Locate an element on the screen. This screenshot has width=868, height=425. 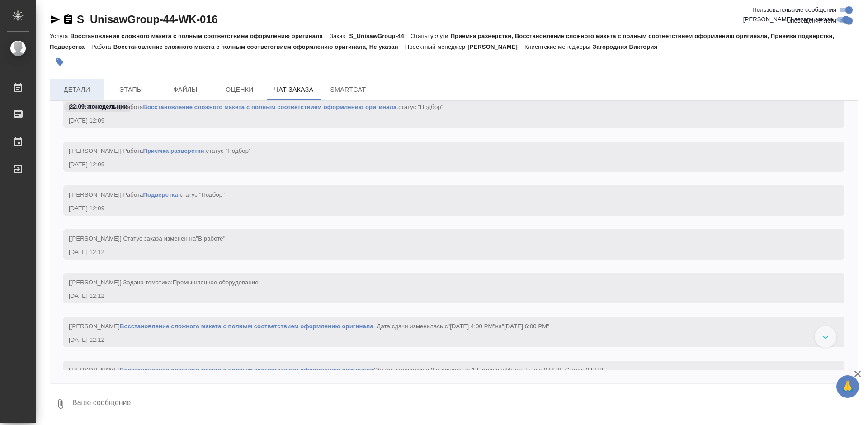
p: 22.09, понедельник is located at coordinates (98, 107).